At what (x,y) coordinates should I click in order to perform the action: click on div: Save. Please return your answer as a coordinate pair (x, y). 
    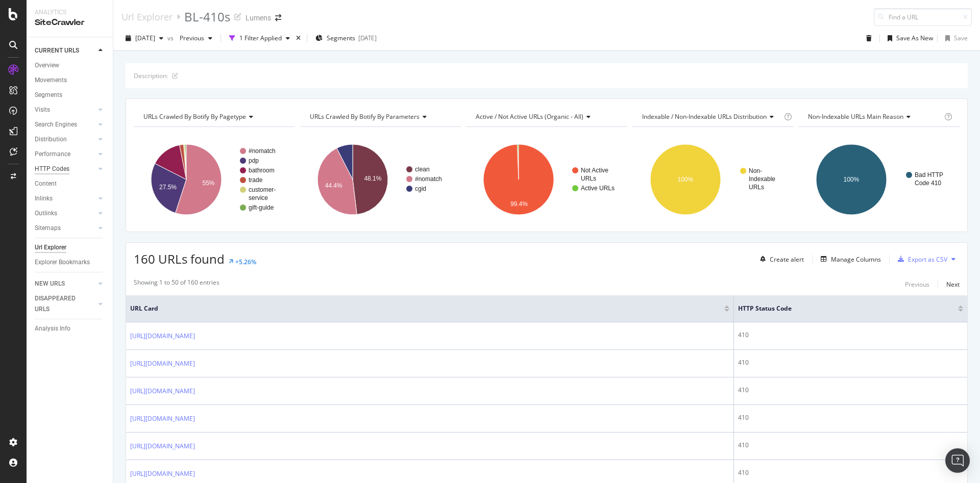
    Looking at the image, I should click on (961, 38).